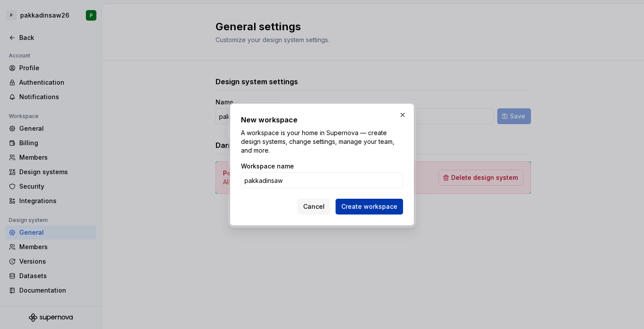  Describe the element at coordinates (370, 206) in the screenshot. I see `button: Create workspace` at that location.